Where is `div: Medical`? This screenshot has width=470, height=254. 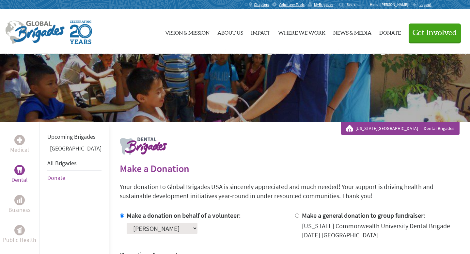 div: Medical is located at coordinates (20, 140).